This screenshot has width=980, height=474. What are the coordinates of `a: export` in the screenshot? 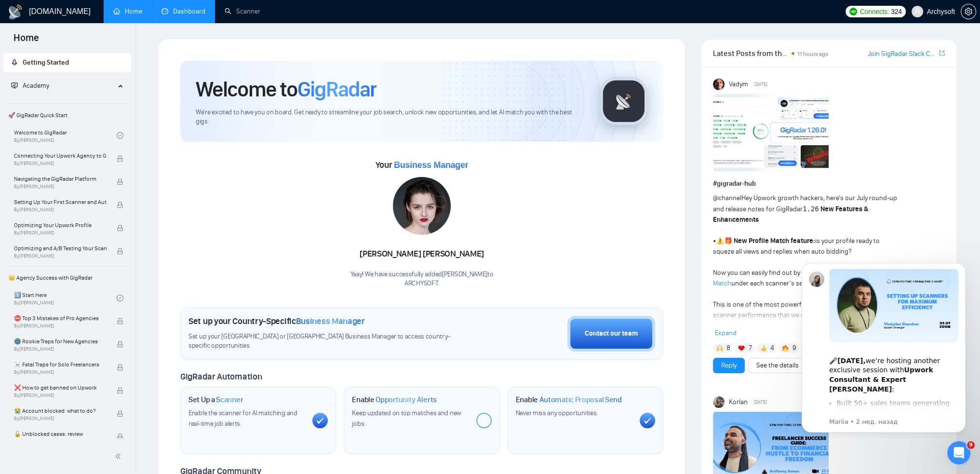 It's located at (942, 53).